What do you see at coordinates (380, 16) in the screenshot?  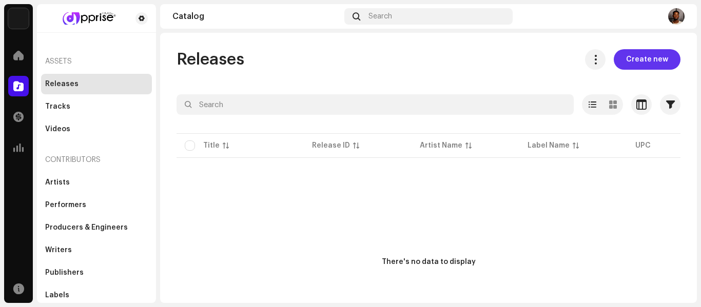 I see `span: Search` at bounding box center [380, 16].